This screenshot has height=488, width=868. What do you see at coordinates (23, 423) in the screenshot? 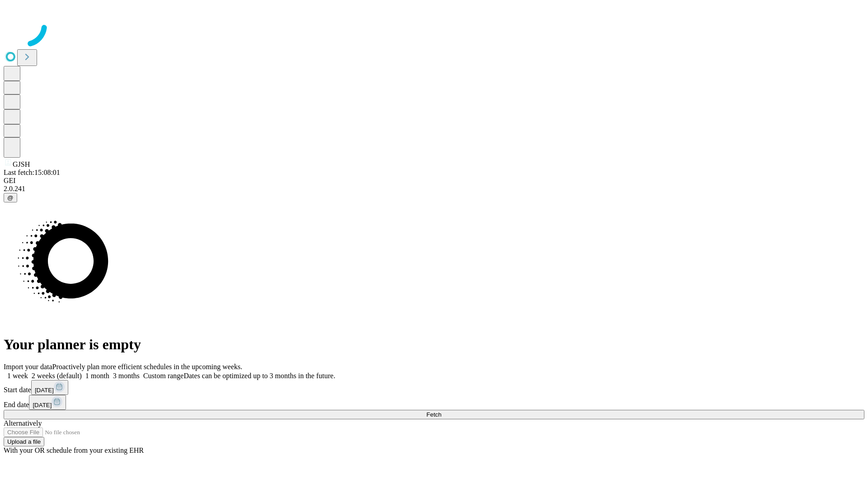
I see `span: Alternatively` at bounding box center [23, 423].